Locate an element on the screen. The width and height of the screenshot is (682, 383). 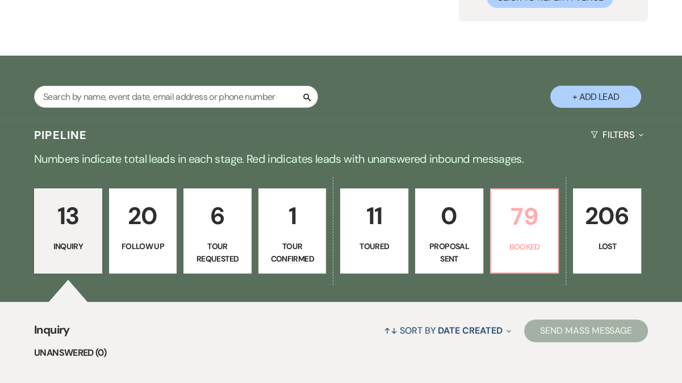
p: Toured is located at coordinates (374, 246).